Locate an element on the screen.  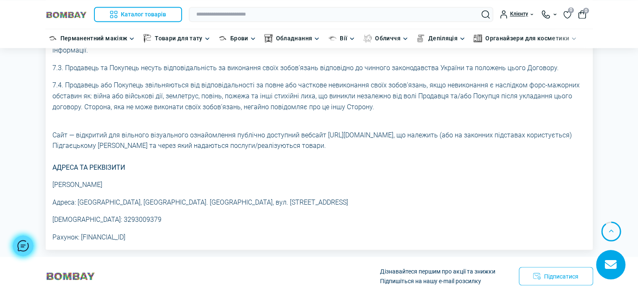
p: Дізнавайтеся першим про акції та знижки is located at coordinates (438, 271).